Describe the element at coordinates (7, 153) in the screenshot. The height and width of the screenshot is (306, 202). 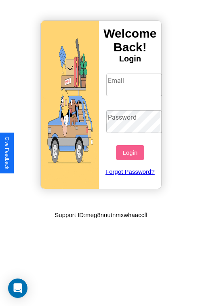
I see `div: Give Feedback` at that location.